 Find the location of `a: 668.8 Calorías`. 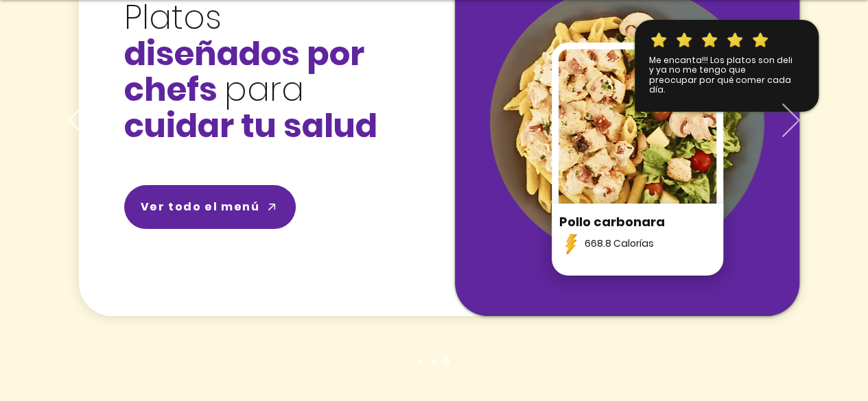

a: 668.8 Calorías is located at coordinates (619, 244).